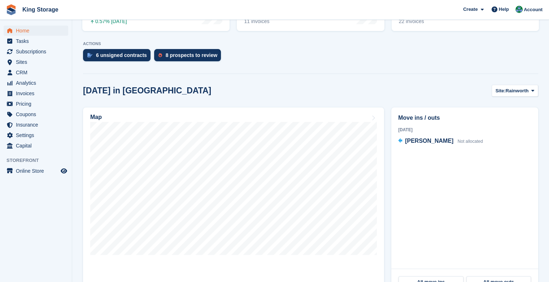 The image size is (549, 282). I want to click on span: Tasks, so click(38, 41).